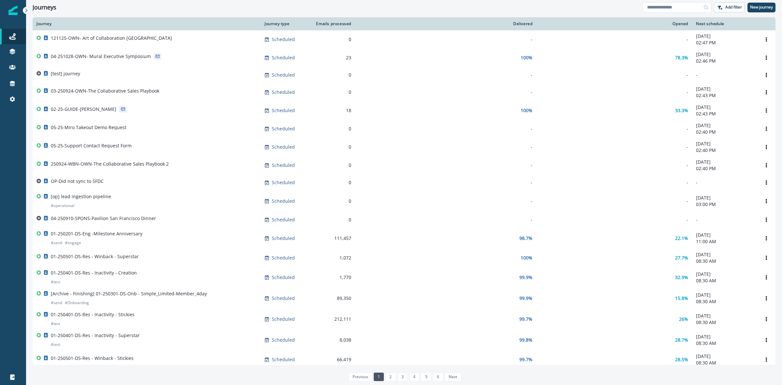 The image size is (782, 385). Describe the element at coordinates (438, 377) in the screenshot. I see `a: Page 6` at that location.